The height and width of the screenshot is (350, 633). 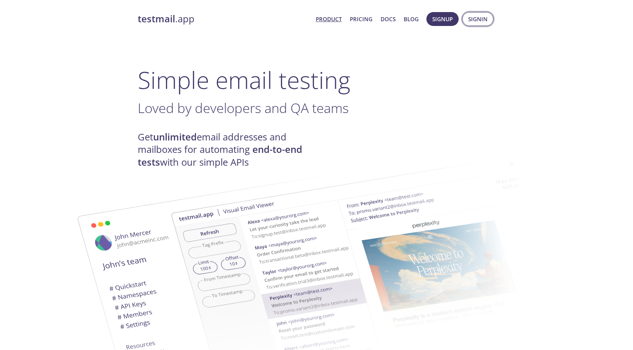 I want to click on strong: testmail, so click(x=156, y=19).